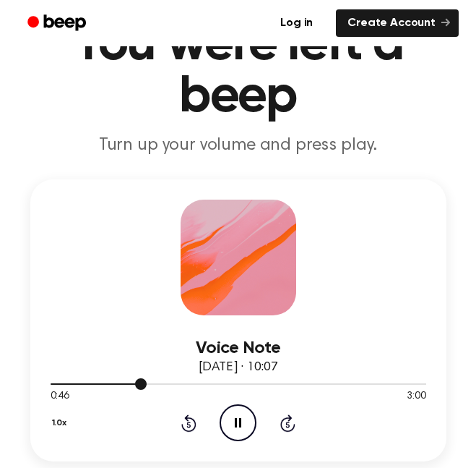 The height and width of the screenshot is (468, 476). I want to click on a: Create Account, so click(398, 23).